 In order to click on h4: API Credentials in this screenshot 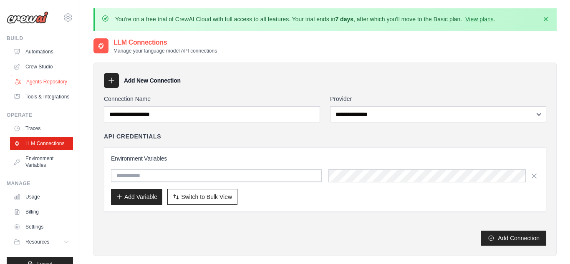, I will do `click(132, 137)`.